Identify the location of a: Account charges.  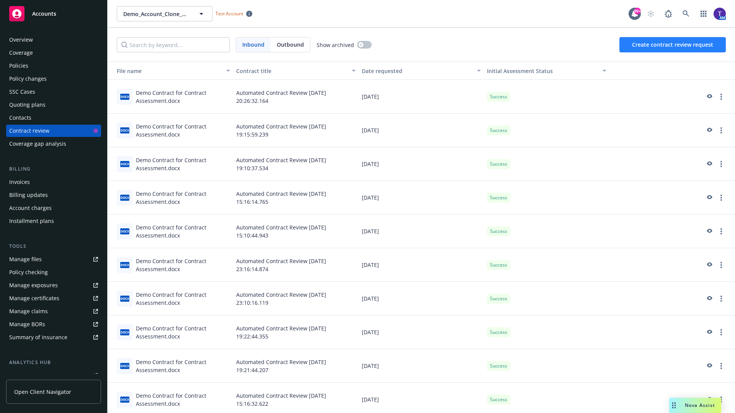
(54, 208).